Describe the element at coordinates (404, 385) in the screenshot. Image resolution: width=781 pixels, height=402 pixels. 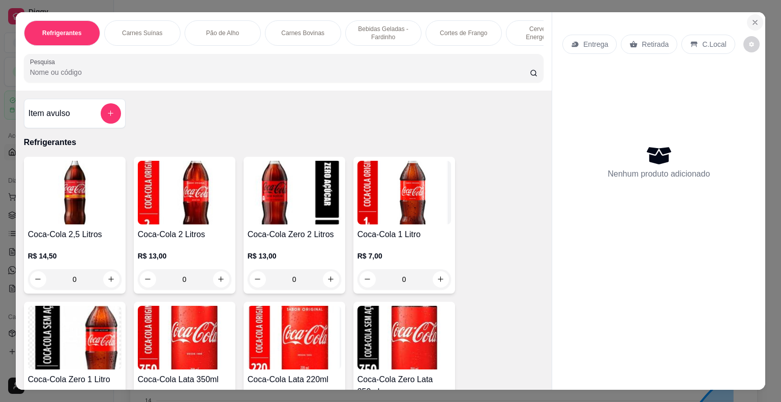
I see `h4: Coca-Cola Zero Lata 350ml` at that location.